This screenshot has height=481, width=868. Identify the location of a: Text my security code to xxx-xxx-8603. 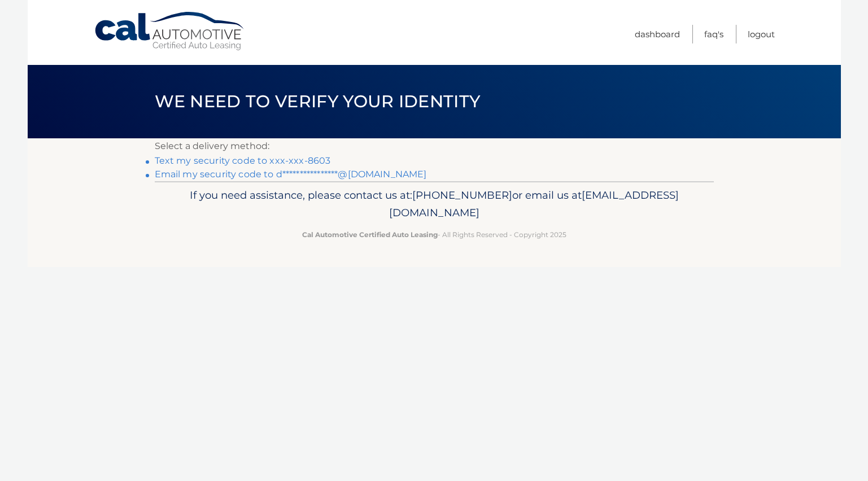
(243, 160).